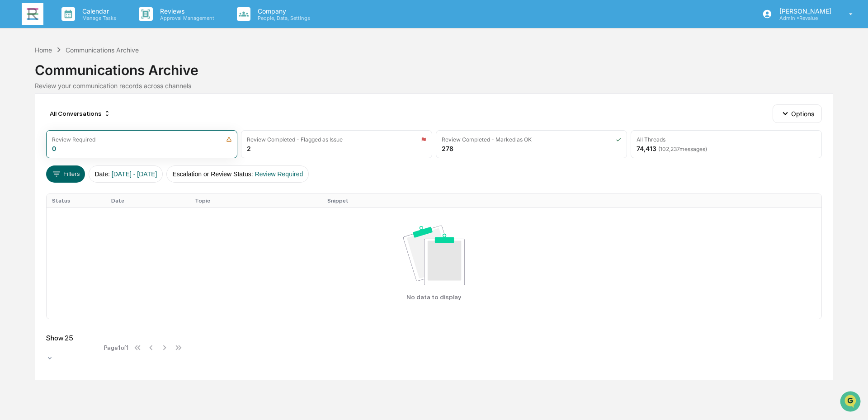 The image size is (868, 420). What do you see at coordinates (35, 104) in the screenshot?
I see `div: Past conversations` at bounding box center [35, 104].